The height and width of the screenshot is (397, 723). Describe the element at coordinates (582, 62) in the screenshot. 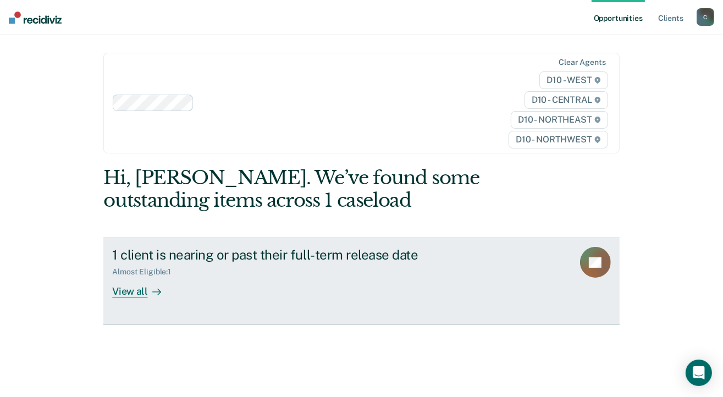

I see `div: Clear agents` at that location.